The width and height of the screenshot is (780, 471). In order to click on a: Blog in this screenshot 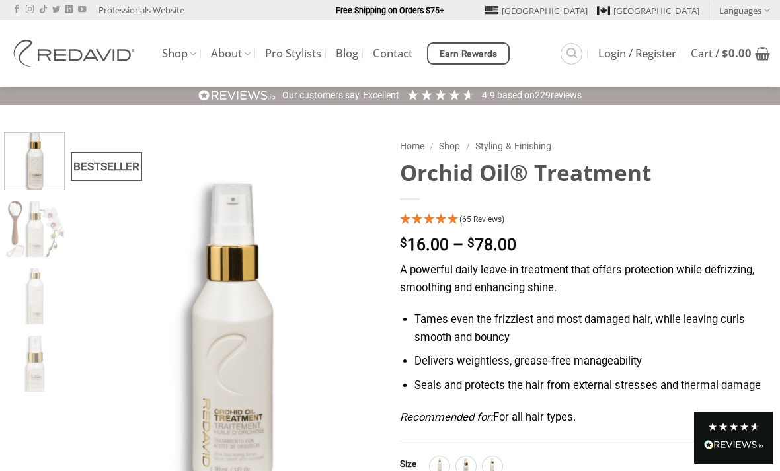, I will do `click(347, 54)`.